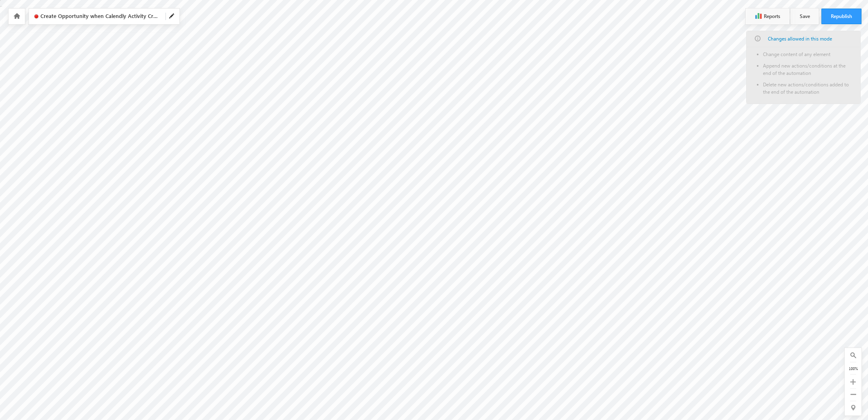  What do you see at coordinates (853, 368) in the screenshot?
I see `div: 100%` at bounding box center [853, 368].